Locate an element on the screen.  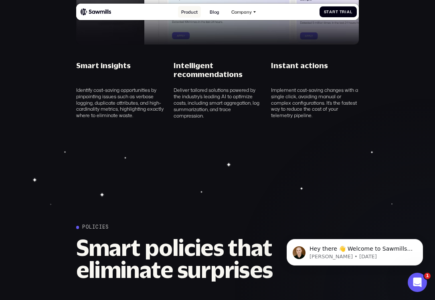
a: Product is located at coordinates (189, 12).